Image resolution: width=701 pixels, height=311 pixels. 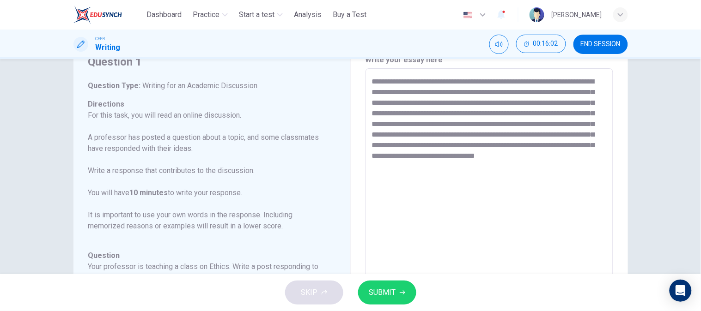 What do you see at coordinates (100, 39) in the screenshot?
I see `span: CEFR` at bounding box center [100, 39].